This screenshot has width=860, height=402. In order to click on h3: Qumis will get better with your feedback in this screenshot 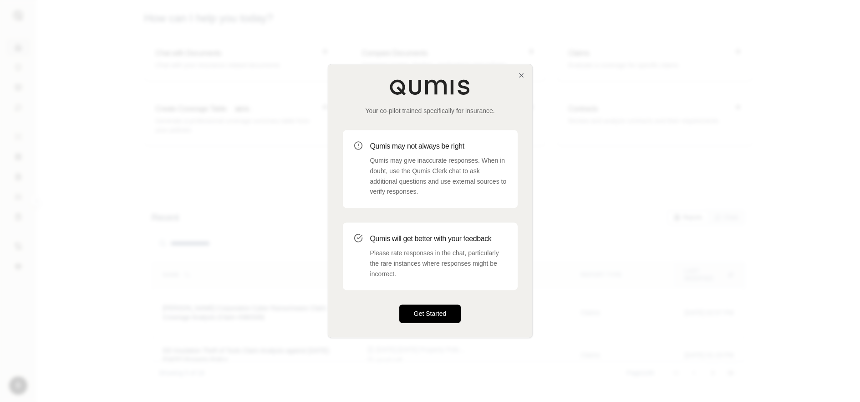, I will do `click(439, 239)`.